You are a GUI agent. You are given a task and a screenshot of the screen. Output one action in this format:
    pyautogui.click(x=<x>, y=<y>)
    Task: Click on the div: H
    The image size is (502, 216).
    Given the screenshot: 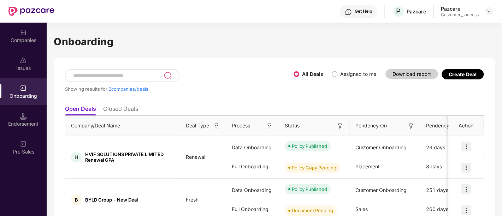 What is the action you would take?
    pyautogui.click(x=76, y=157)
    